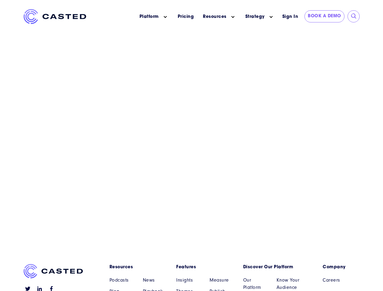  What do you see at coordinates (354, 16) in the screenshot?
I see `input: Submit` at bounding box center [354, 16].